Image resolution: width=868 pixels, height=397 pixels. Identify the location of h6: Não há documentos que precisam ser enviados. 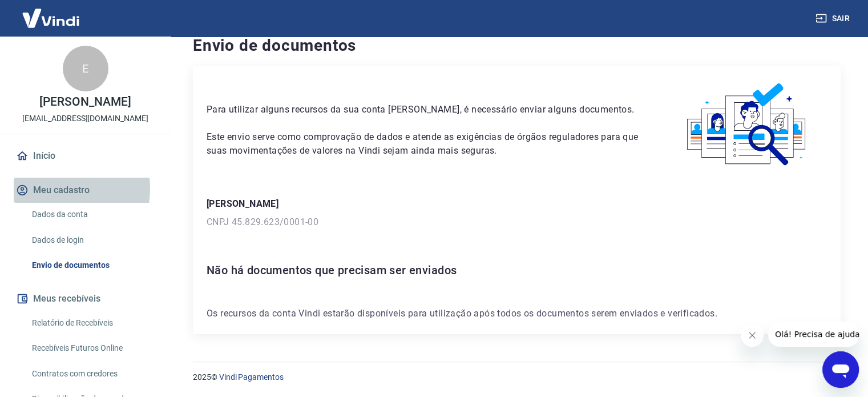
(517, 270).